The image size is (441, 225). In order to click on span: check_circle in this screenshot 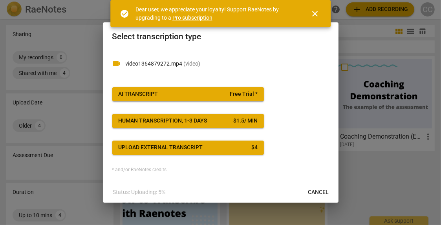, I will do `click(125, 14)`.